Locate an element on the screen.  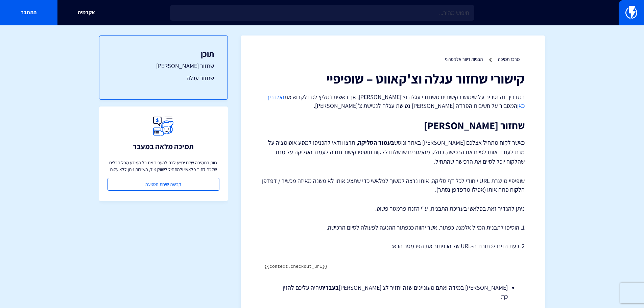
a: המדריך כאן is located at coordinates (396, 101).